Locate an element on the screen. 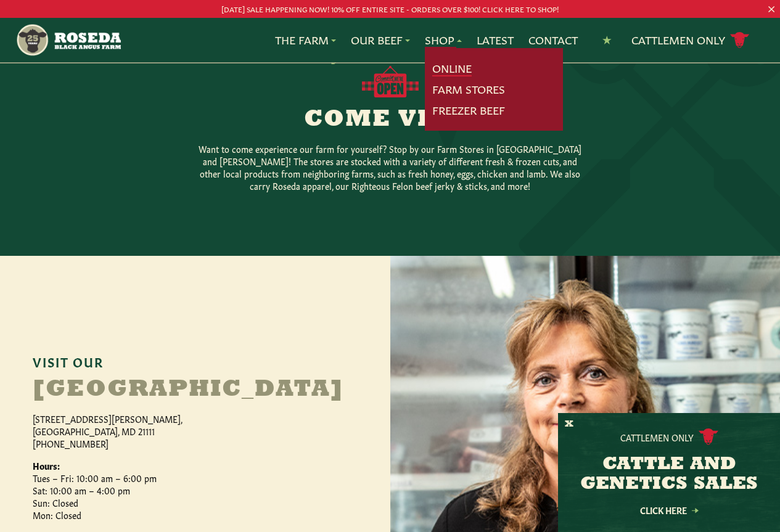  a: Freezer Beef is located at coordinates (469, 111).